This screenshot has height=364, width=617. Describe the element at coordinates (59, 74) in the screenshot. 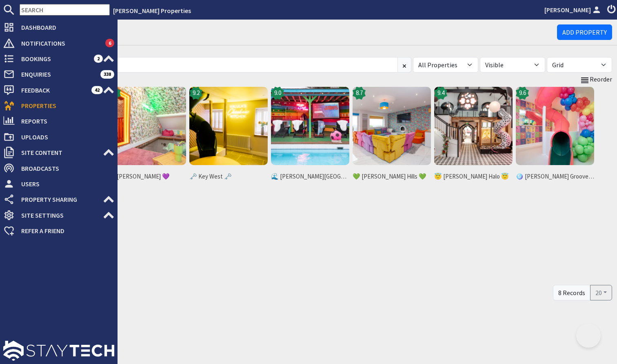

I see `a: Enquiries 338` at that location.